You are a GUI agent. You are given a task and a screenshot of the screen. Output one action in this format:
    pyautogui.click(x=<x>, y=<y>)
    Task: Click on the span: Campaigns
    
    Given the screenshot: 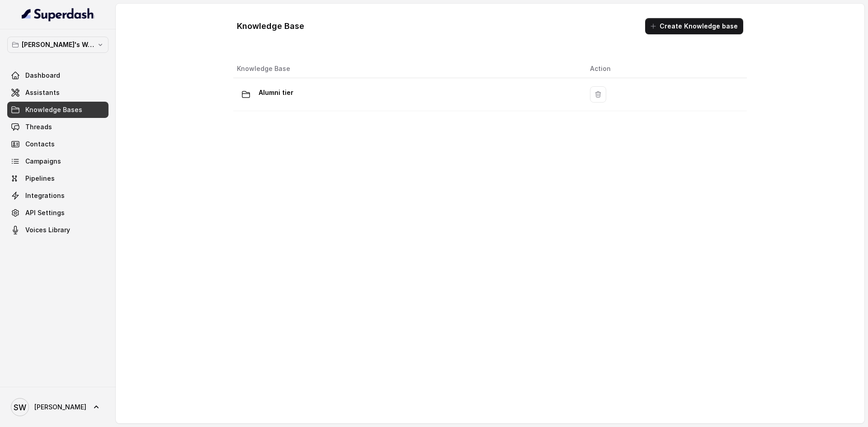 What is the action you would take?
    pyautogui.click(x=43, y=162)
    